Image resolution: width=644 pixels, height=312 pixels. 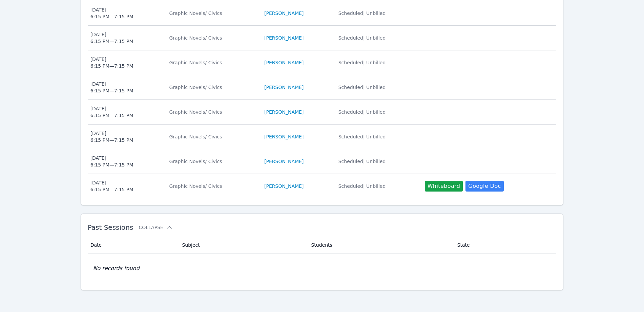 What do you see at coordinates (322, 269) in the screenshot?
I see `td: No records found` at bounding box center [322, 269].